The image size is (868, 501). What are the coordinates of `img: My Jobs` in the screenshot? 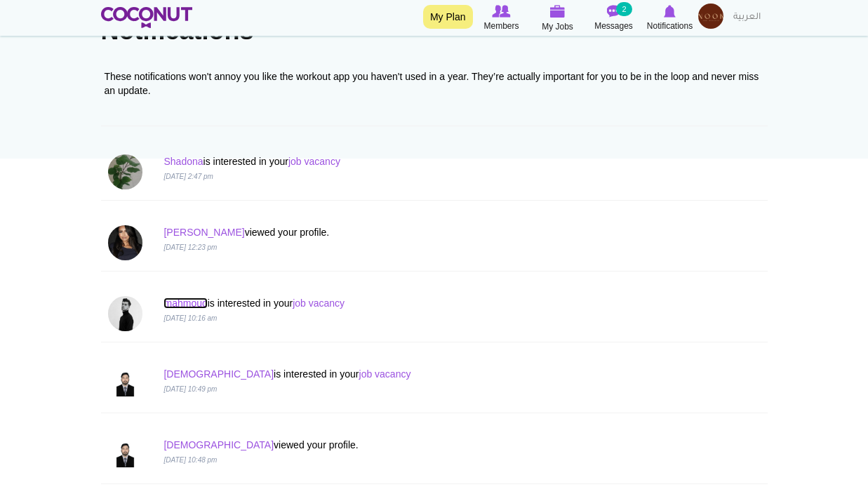 It's located at (558, 11).